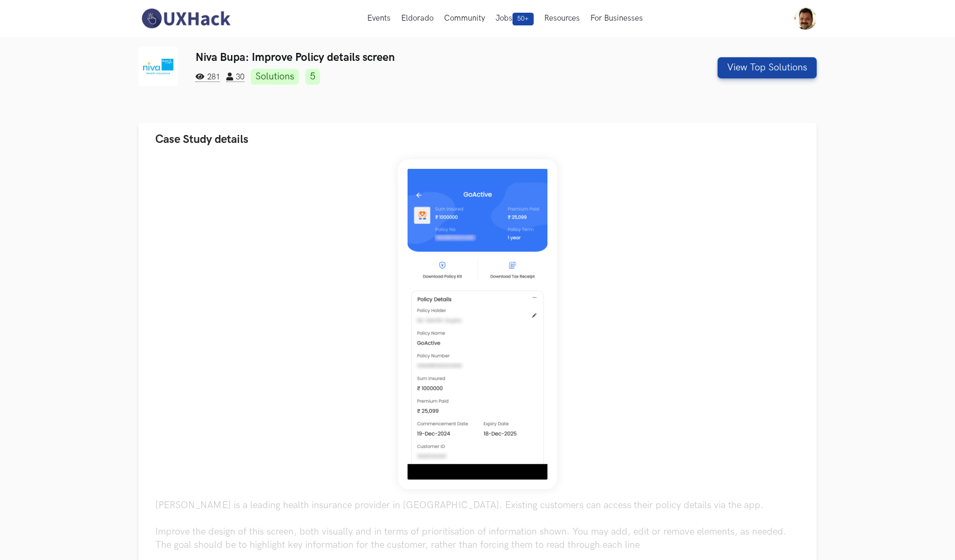  I want to click on span: 30, so click(235, 77).